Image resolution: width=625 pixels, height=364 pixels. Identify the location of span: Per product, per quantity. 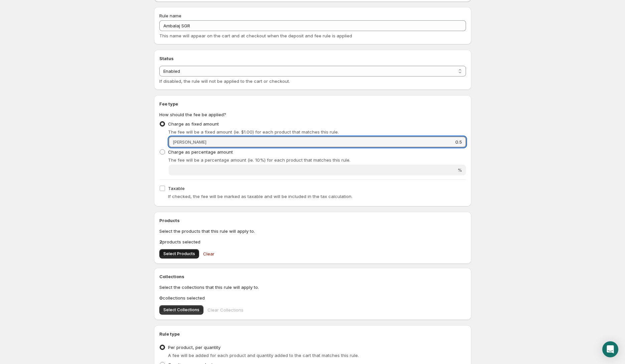
(194, 348).